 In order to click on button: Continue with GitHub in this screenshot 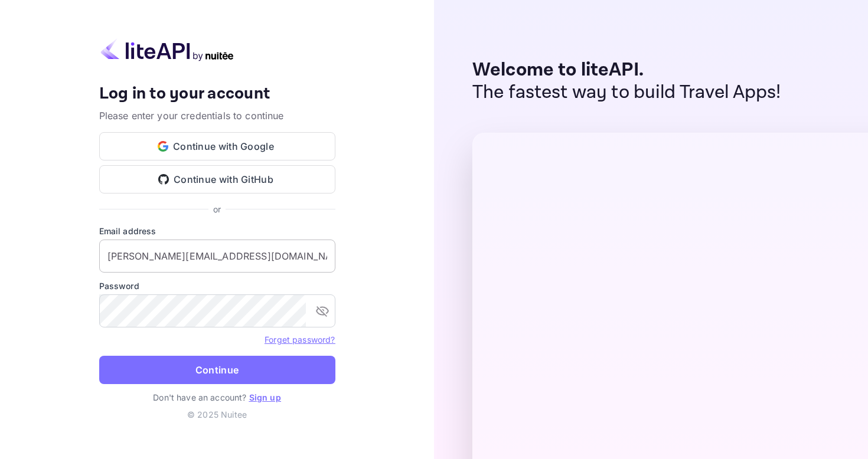, I will do `click(218, 179)`.